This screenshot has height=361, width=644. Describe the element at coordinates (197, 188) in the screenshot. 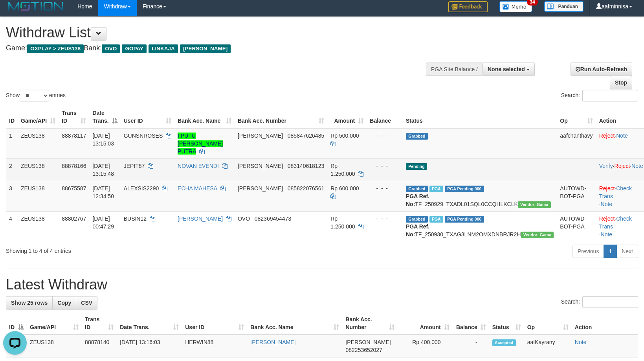

I see `a: ECHA MAHESA` at that location.